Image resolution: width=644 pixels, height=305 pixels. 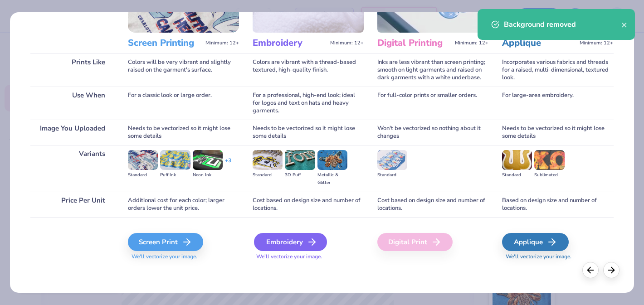 What do you see at coordinates (332, 179) in the screenshot?
I see `div: Metallic & Glitter` at bounding box center [332, 179].